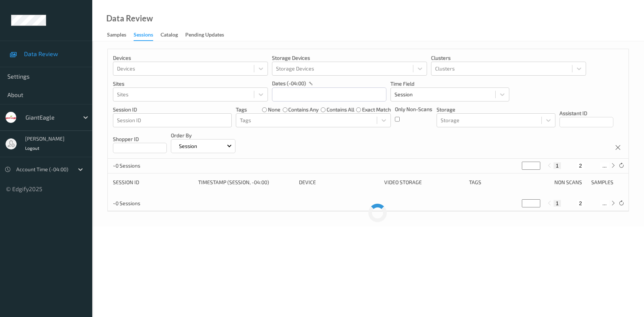 Image resolution: width=644 pixels, height=317 pixels. Describe the element at coordinates (203, 135) in the screenshot. I see `p: Order By` at that location.